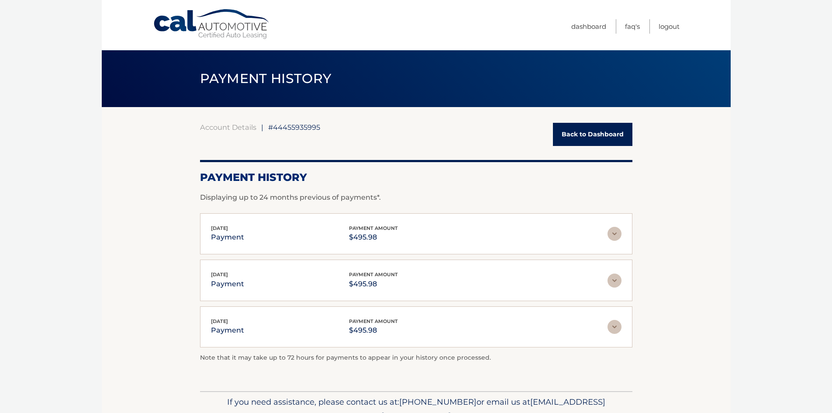 The height and width of the screenshot is (413, 832). What do you see at coordinates (593, 134) in the screenshot?
I see `a: Back to Dashboard` at bounding box center [593, 134].